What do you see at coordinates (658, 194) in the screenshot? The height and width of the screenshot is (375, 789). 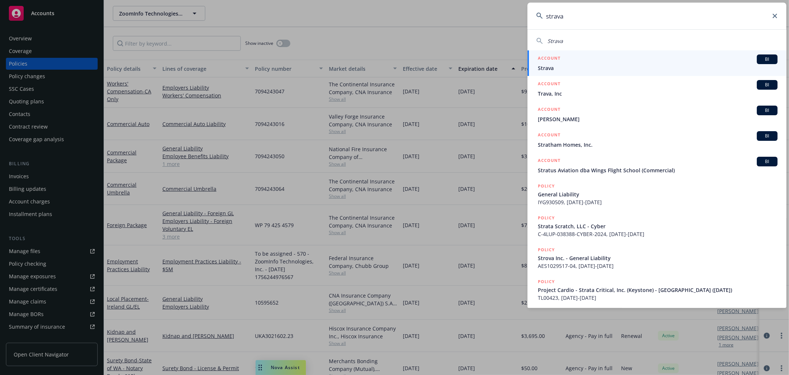 I see `span: General Liability` at bounding box center [658, 194].